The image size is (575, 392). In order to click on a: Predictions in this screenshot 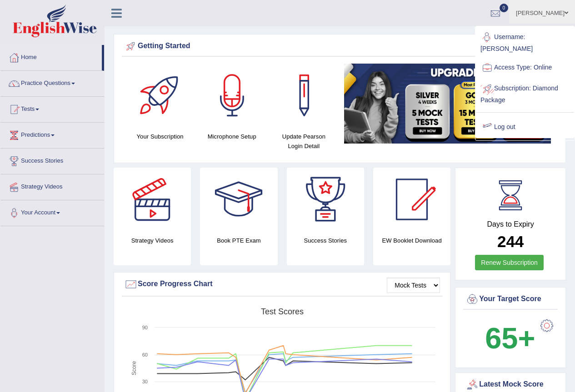, I will do `click(52, 134)`.